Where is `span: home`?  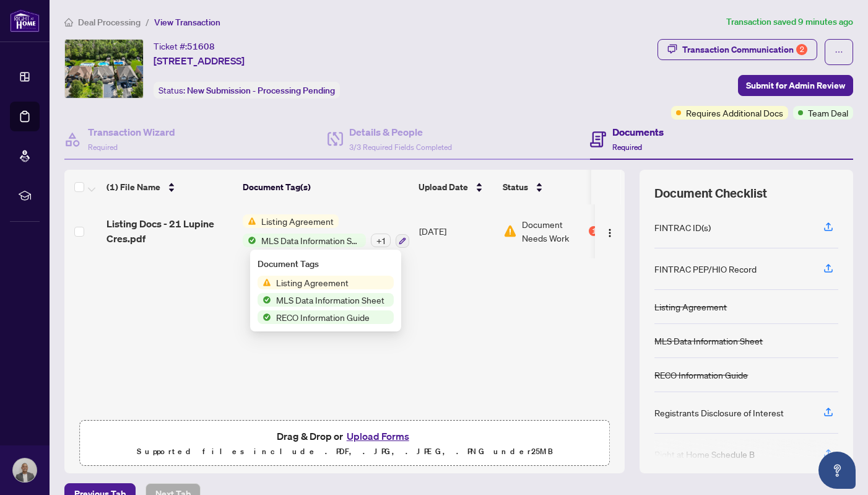
span: home is located at coordinates (69, 22).